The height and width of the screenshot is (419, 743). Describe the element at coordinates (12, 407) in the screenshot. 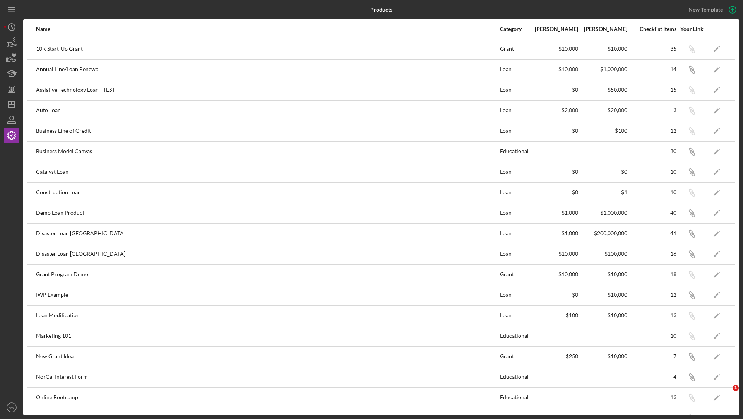

I see `button: AW` at that location.